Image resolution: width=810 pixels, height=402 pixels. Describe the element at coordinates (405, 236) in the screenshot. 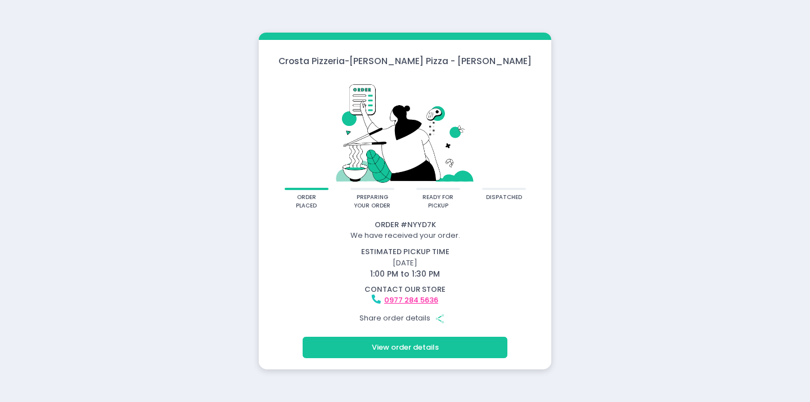

I see `div: We have received your order.` at that location.